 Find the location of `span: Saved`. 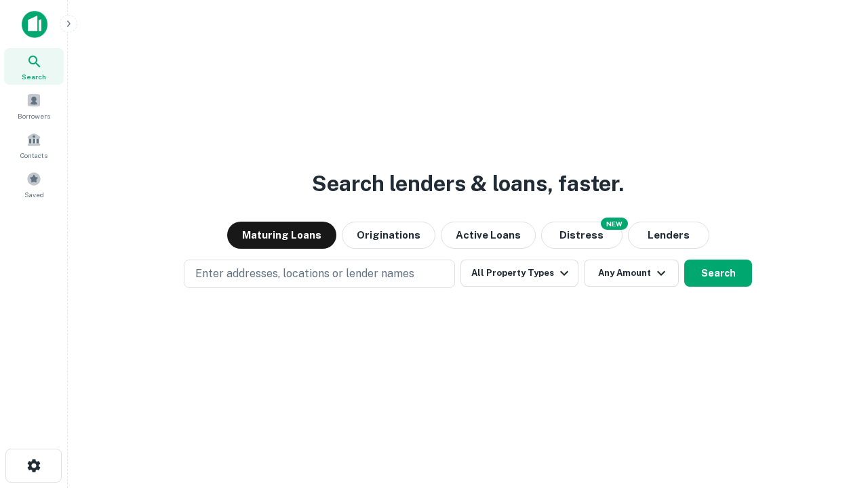

span: Saved is located at coordinates (34, 195).